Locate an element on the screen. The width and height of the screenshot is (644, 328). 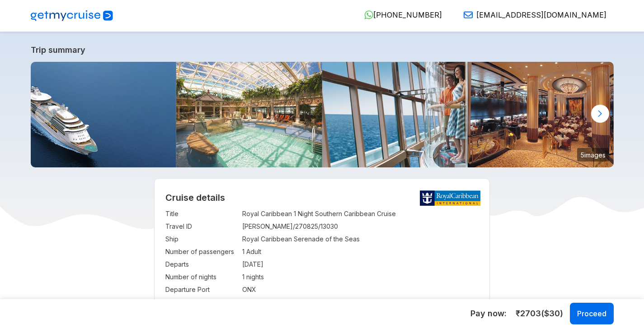
span: ₹ 2703 ($ 30 ) is located at coordinates (539, 314).